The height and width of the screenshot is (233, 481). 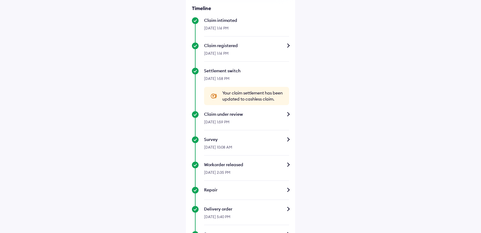 What do you see at coordinates (247, 165) in the screenshot?
I see `div: Workorder released` at bounding box center [247, 165].